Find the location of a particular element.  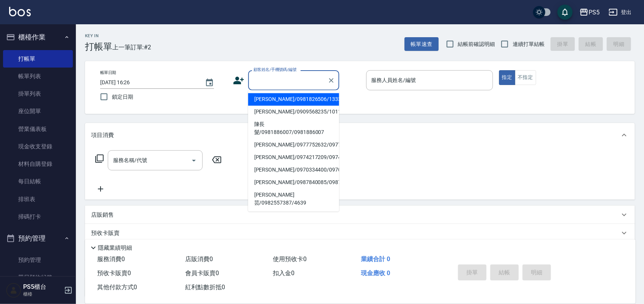

p: 櫃檯 is located at coordinates (42, 294).